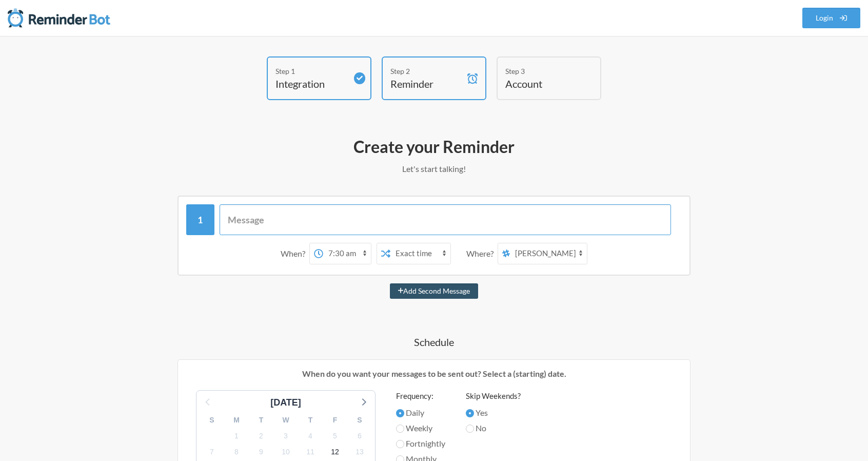  Describe the element at coordinates (400, 413) in the screenshot. I see `input: Daily` at that location.